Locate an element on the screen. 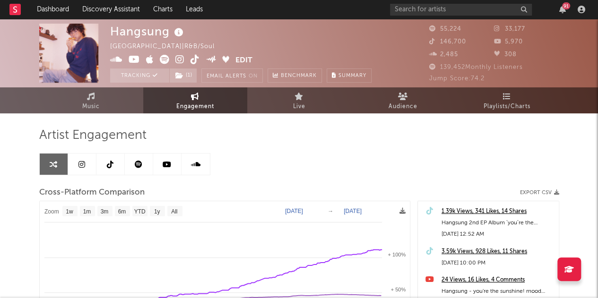 Image resolution: width=598 pixels, height=298 pixels. span: 308 is located at coordinates (506, 54).